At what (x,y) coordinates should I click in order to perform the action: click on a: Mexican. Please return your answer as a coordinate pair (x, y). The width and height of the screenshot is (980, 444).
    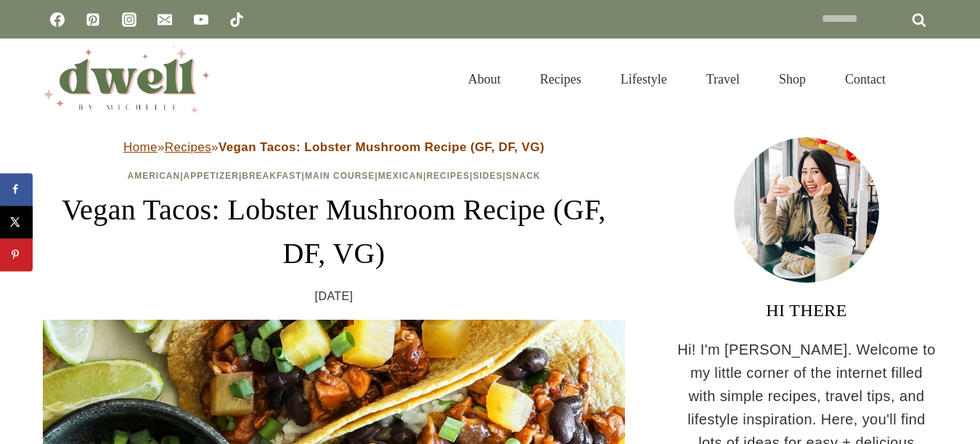
    Looking at the image, I should click on (401, 176).